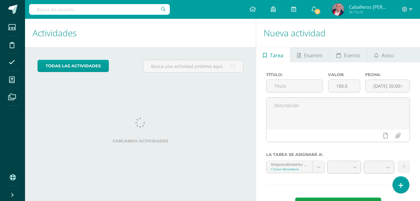 This screenshot has width=420, height=201. What do you see at coordinates (140, 33) in the screenshot?
I see `h1: Actividades` at bounding box center [140, 33].